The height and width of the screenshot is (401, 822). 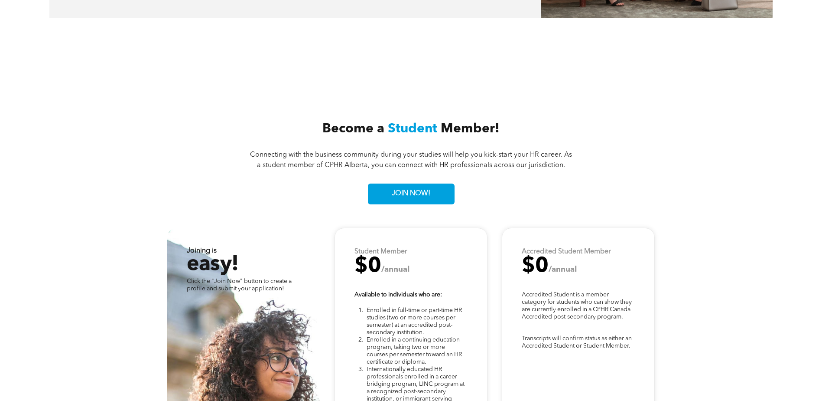 What do you see at coordinates (414, 321) in the screenshot?
I see `span: Enrolled in full-time or part-time HR studies (two or more courses per semester) at an accredited...` at bounding box center [414, 321].